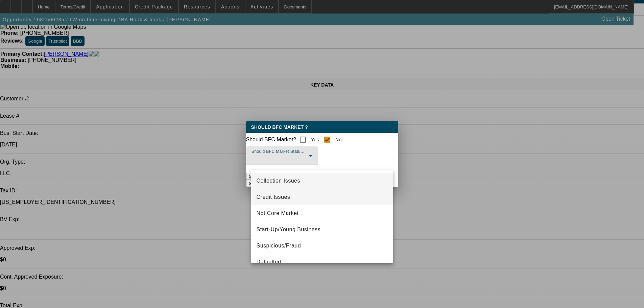 The height and width of the screenshot is (308, 644). What do you see at coordinates (289, 230) in the screenshot?
I see `span: Start-Up/Young Business` at bounding box center [289, 230].